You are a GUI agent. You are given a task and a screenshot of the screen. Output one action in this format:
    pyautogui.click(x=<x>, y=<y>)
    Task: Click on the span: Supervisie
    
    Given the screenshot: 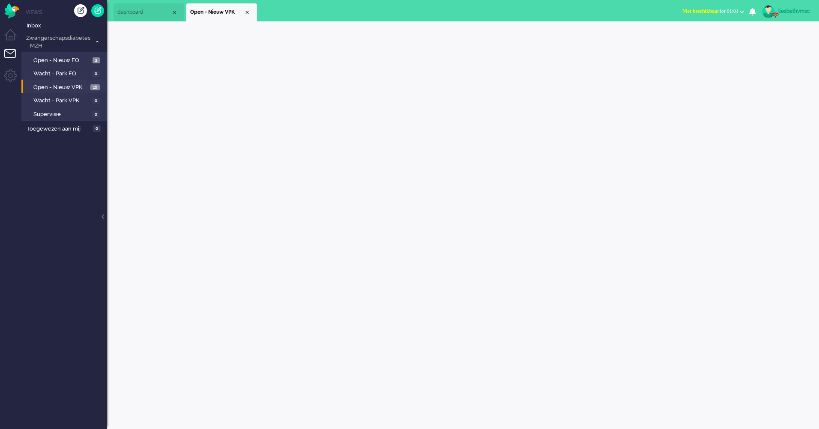 What is the action you would take?
    pyautogui.click(x=62, y=114)
    